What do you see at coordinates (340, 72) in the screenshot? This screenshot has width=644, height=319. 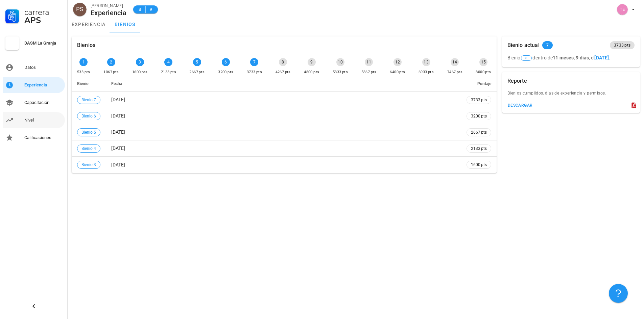 I see `div: 5333 pts` at bounding box center [340, 72].